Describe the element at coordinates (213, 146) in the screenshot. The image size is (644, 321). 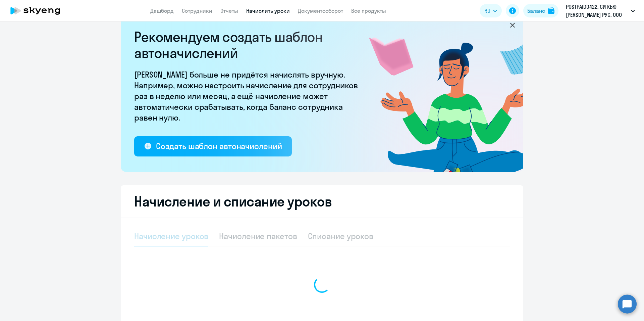
I see `button: Создать шаблон автоначислений` at that location.